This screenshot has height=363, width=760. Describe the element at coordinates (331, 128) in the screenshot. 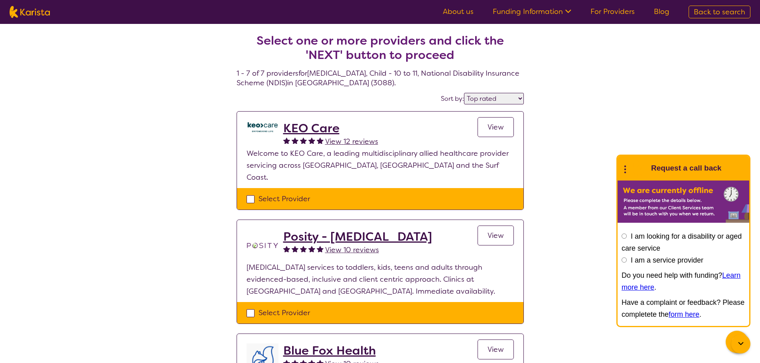

I see `h2: KEO Care` at that location.